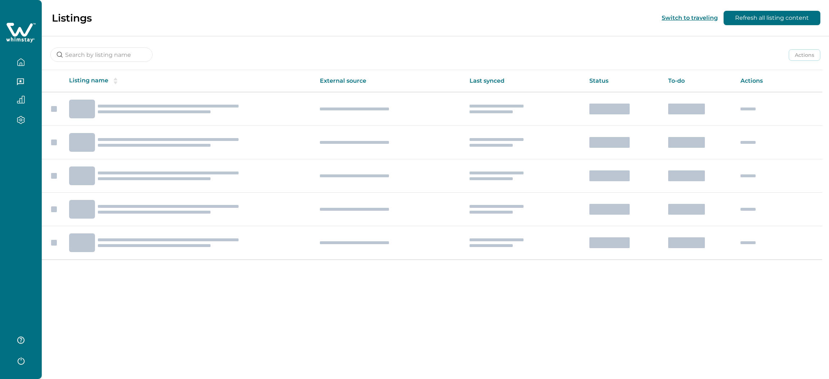 The width and height of the screenshot is (829, 379). Describe the element at coordinates (189, 81) in the screenshot. I see `th: Listing name` at that location.